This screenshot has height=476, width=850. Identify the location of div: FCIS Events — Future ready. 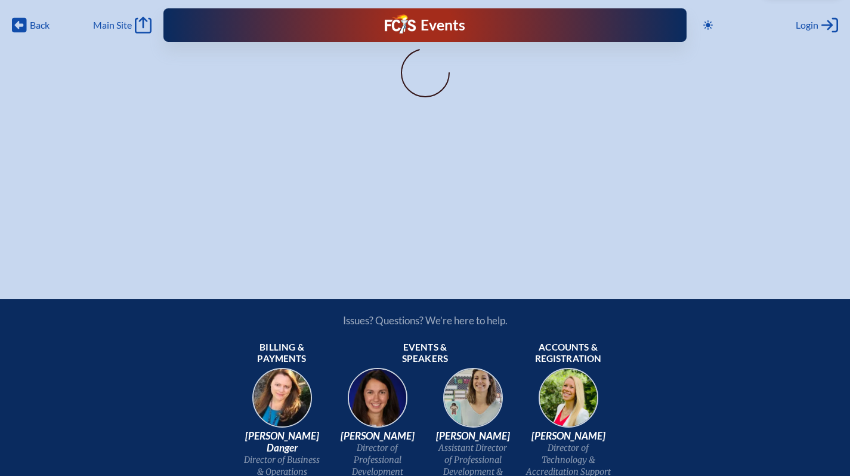
(425, 25).